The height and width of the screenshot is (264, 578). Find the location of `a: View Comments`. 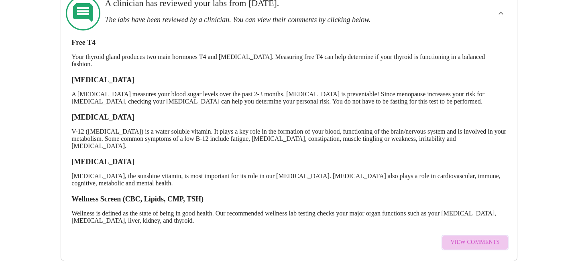

a: View Comments is located at coordinates (475, 243).